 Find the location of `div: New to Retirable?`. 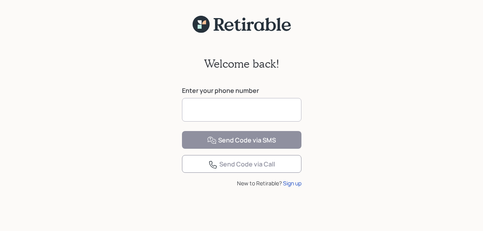

div: New to Retirable? is located at coordinates (242, 183).